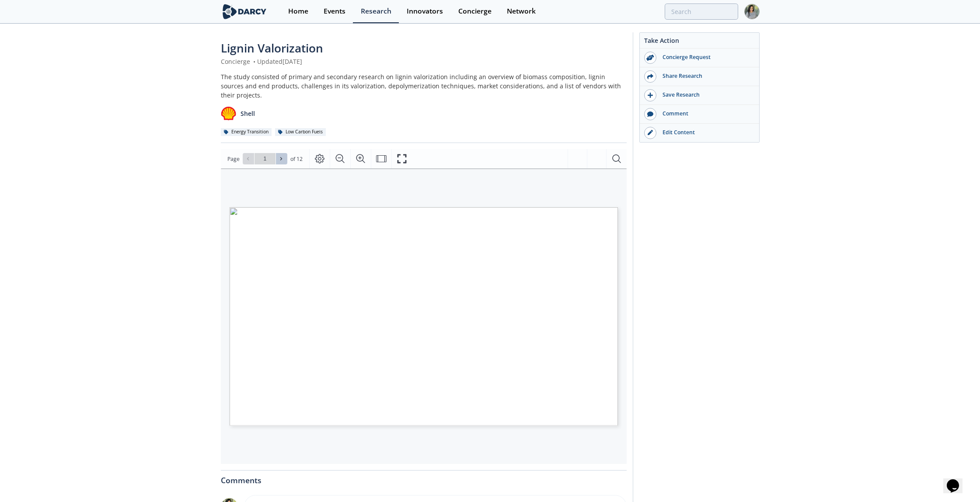  Describe the element at coordinates (424, 478) in the screenshot. I see `div: Comments` at that location.